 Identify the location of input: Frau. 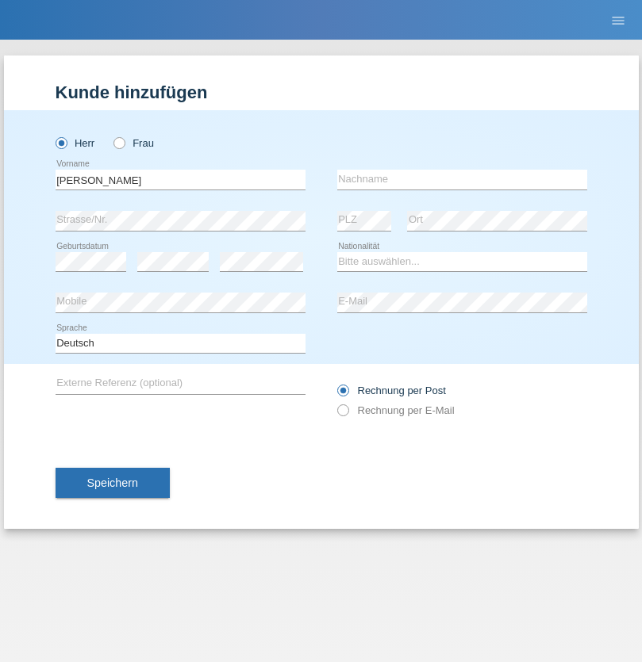
(118, 142).